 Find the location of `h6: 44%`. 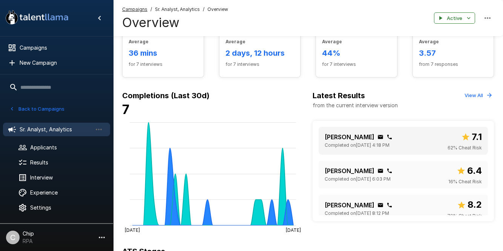

h6: 44% is located at coordinates (356, 53).